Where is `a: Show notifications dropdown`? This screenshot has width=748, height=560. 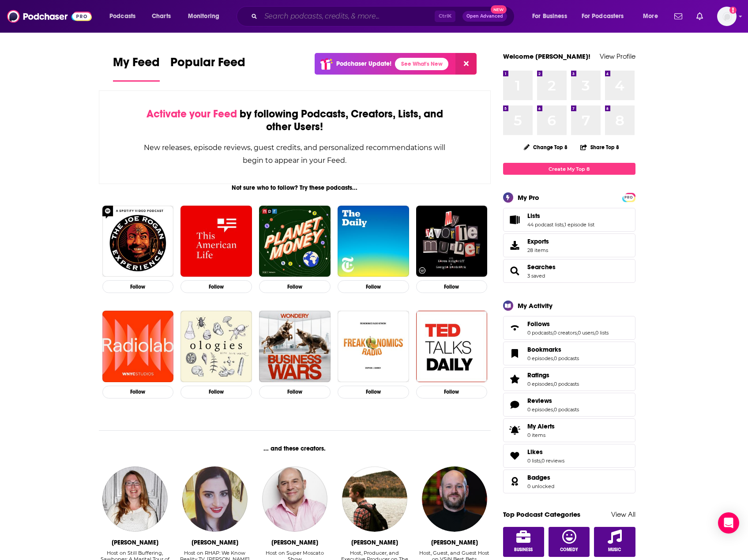 a: Show notifications dropdown is located at coordinates (678, 16).